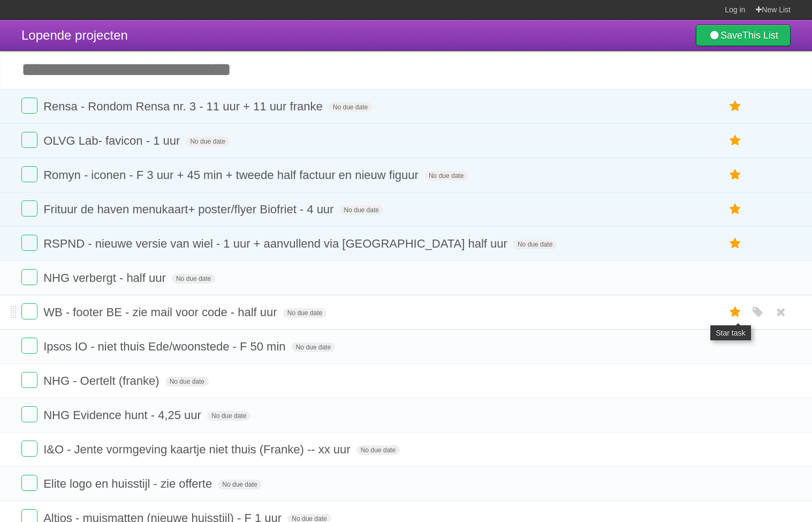 This screenshot has width=812, height=522. What do you see at coordinates (761, 35) in the screenshot?
I see `b: This List` at bounding box center [761, 35].